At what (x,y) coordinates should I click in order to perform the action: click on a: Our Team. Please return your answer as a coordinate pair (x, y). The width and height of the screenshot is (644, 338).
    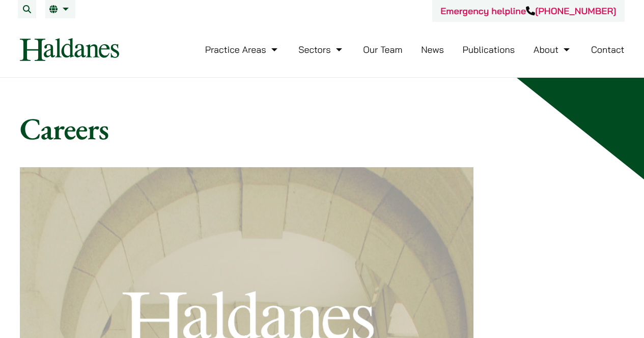
    Looking at the image, I should click on (382, 50).